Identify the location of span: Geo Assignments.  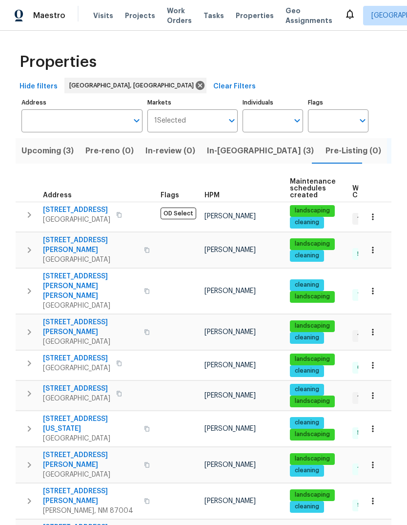
(309, 16).